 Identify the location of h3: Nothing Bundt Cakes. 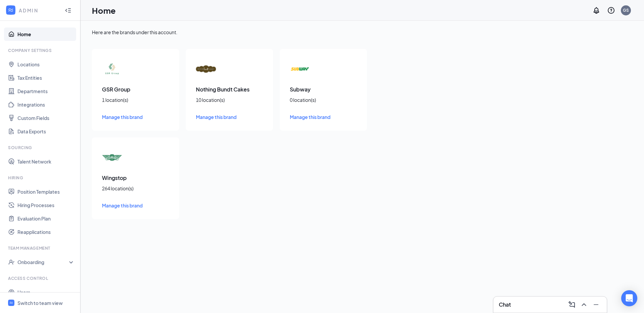
(229, 89).